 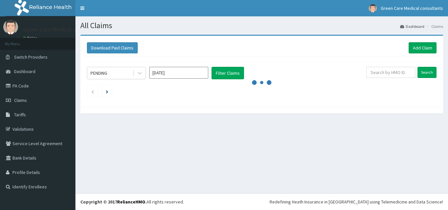 What do you see at coordinates (228, 73) in the screenshot?
I see `button: Filter Claims` at bounding box center [228, 73].